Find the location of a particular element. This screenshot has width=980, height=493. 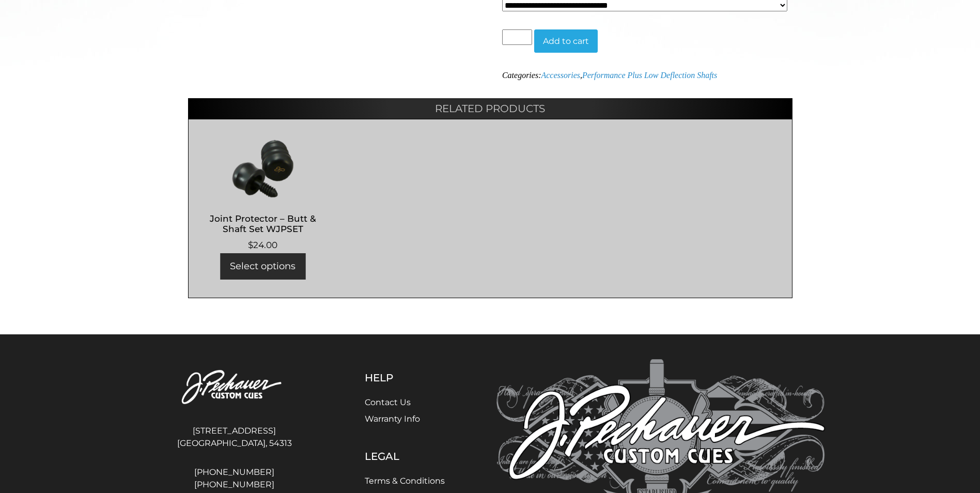

input: Product quantity is located at coordinates (517, 37).